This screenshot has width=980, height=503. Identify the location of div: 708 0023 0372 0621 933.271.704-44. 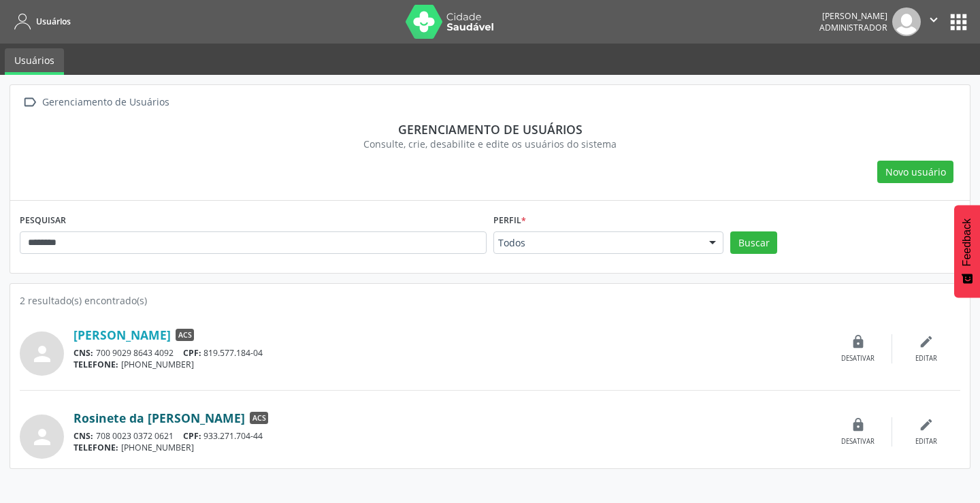
(448, 436).